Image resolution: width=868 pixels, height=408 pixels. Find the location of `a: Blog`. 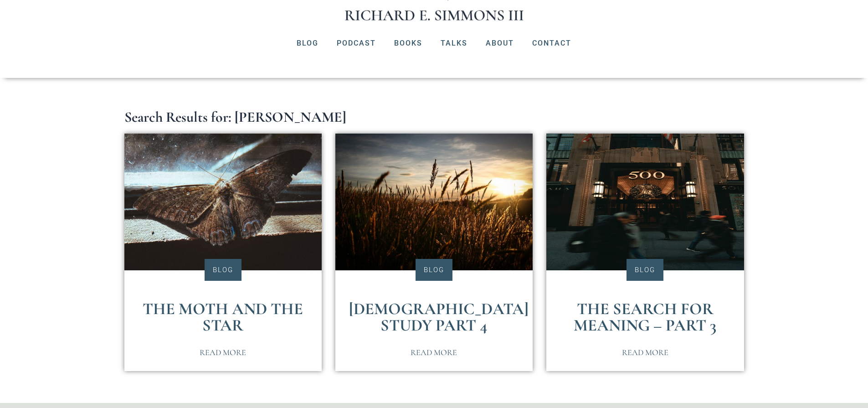

a: Blog is located at coordinates (307, 43).